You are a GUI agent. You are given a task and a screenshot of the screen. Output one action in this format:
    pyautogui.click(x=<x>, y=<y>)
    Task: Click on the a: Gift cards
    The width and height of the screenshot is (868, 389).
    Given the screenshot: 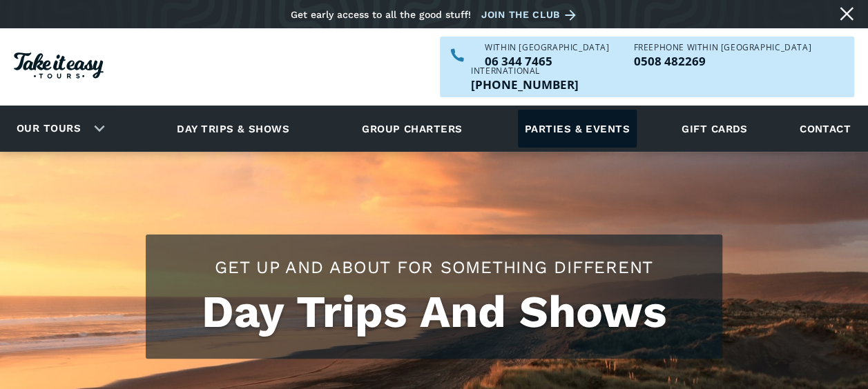 What is the action you would take?
    pyautogui.click(x=715, y=129)
    